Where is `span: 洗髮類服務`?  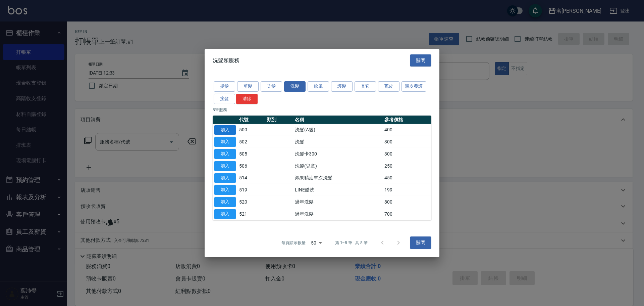
span: 洗髮類服務 is located at coordinates (226, 61).